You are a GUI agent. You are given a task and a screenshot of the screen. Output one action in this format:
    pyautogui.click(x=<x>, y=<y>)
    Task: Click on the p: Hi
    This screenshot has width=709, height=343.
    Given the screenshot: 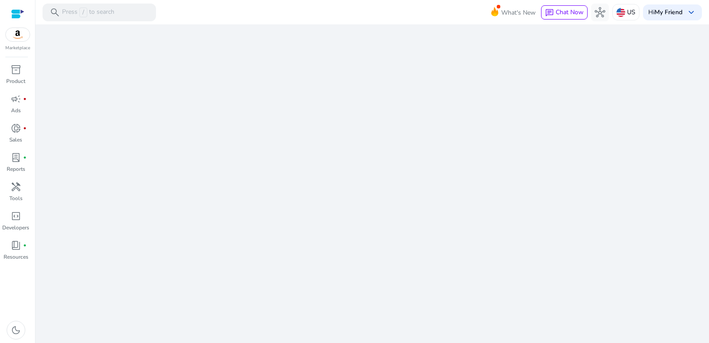 What is the action you would take?
    pyautogui.click(x=665, y=12)
    